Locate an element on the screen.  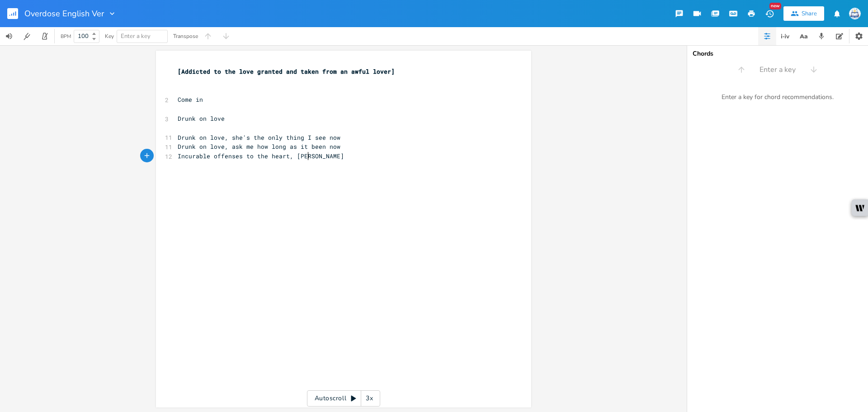
img: Sign In is located at coordinates (855, 13).